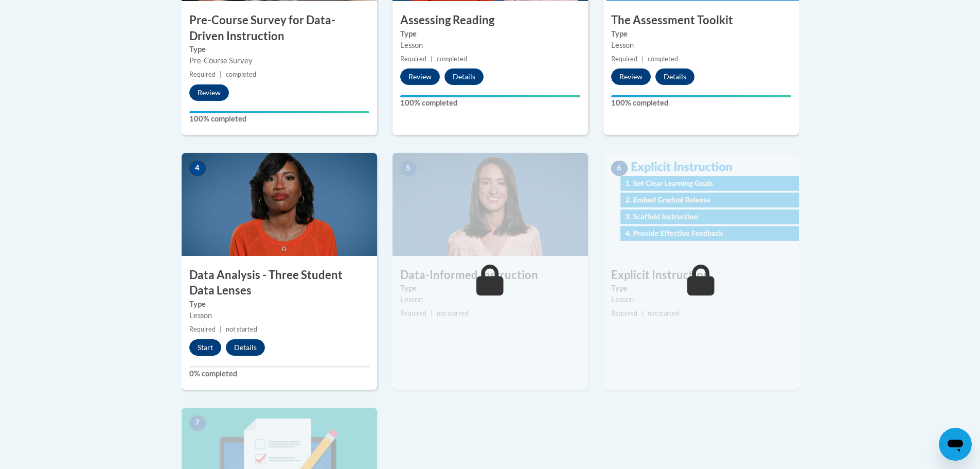 The width and height of the screenshot is (980, 469). What do you see at coordinates (279, 374) in the screenshot?
I see `label: 0% completed` at bounding box center [279, 374].